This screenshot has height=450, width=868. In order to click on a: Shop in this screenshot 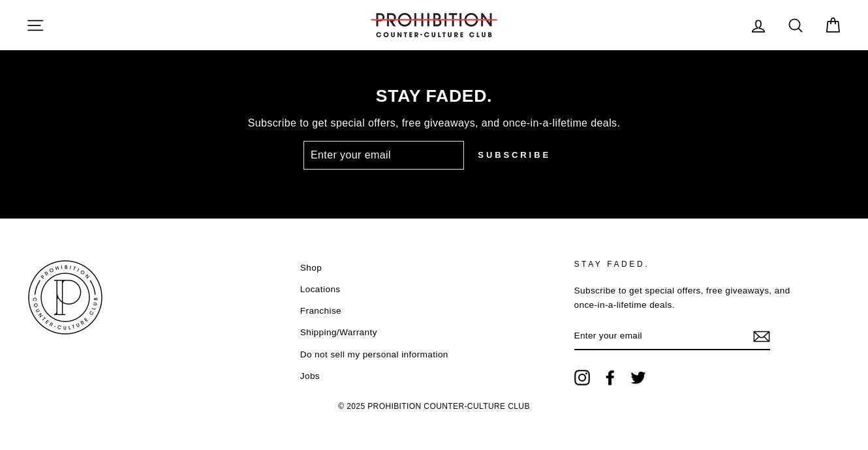, I will do `click(311, 268)`.